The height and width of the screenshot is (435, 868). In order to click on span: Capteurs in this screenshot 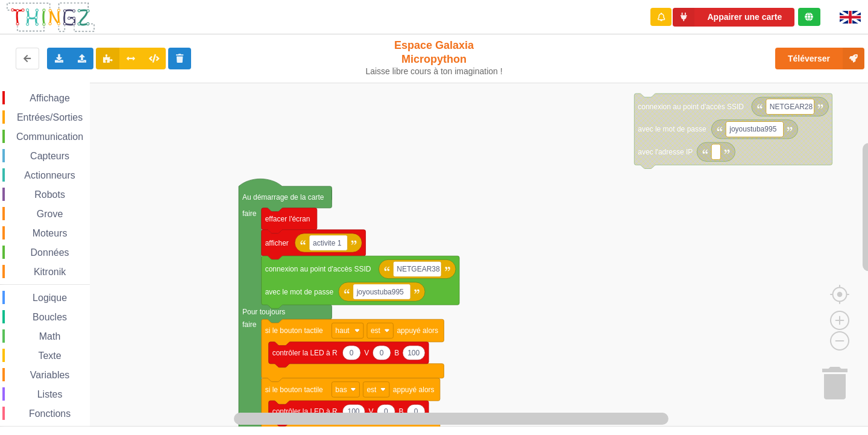, I will do `click(49, 156)`.